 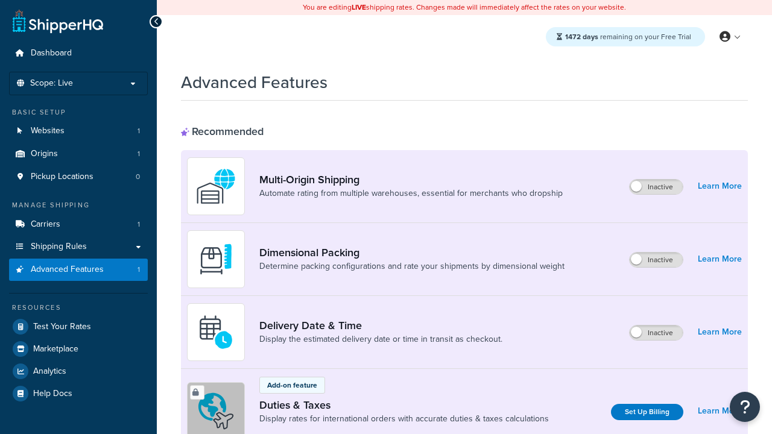 What do you see at coordinates (78, 371) in the screenshot?
I see `li: Analytics` at bounding box center [78, 371].